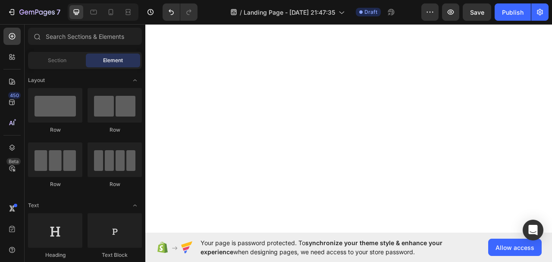 Image resolution: width=552 pixels, height=262 pixels. I want to click on div: Text Block, so click(115, 255).